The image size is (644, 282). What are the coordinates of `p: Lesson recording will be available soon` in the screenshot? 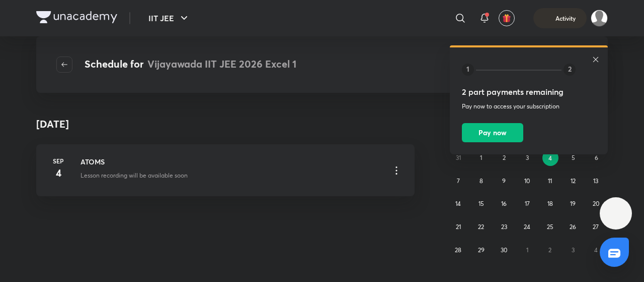 It's located at (134, 176).